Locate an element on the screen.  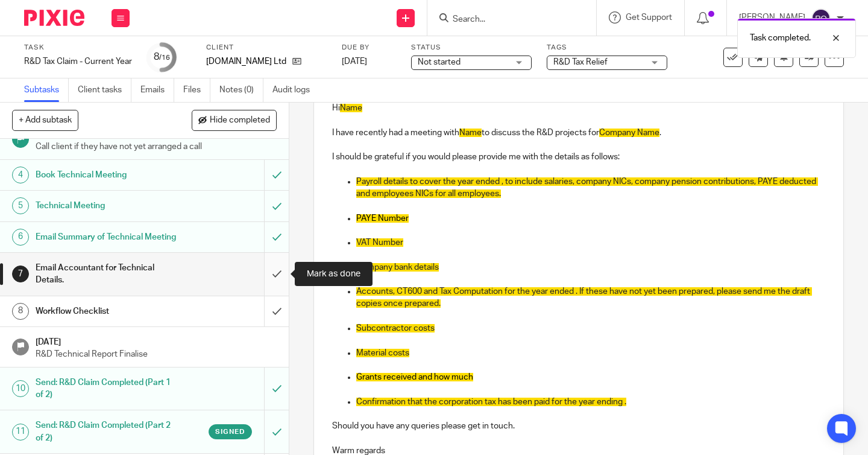
div: 10 is located at coordinates (20, 389).